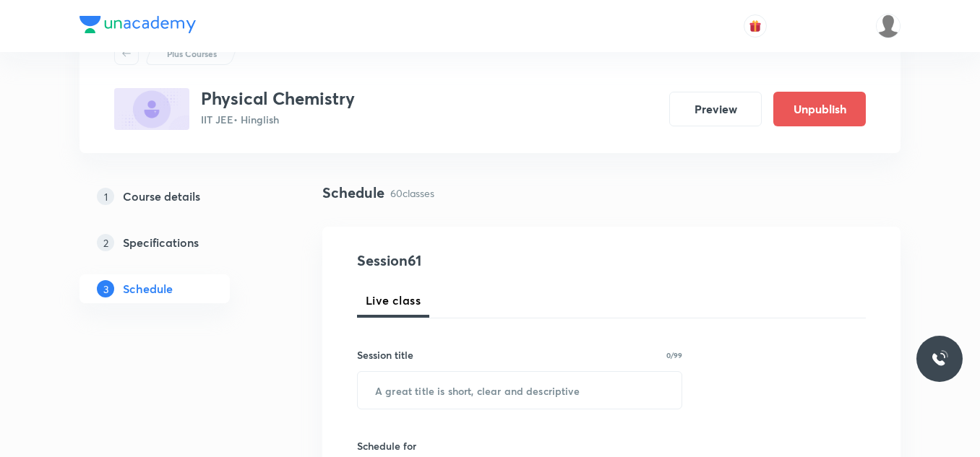  I want to click on button: avatar, so click(755, 26).